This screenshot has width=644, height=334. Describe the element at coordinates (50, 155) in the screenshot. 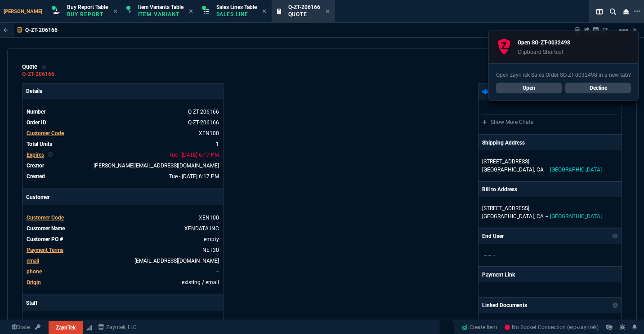

I see `nx-icon: Clear selected rep` at that location.